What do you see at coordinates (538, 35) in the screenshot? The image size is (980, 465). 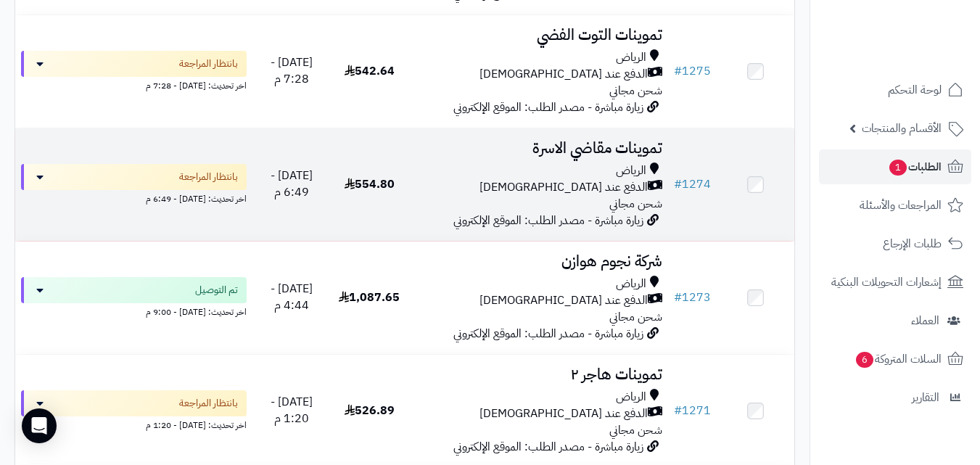 I see `h3: تموينات التوت الفضي` at bounding box center [538, 35].